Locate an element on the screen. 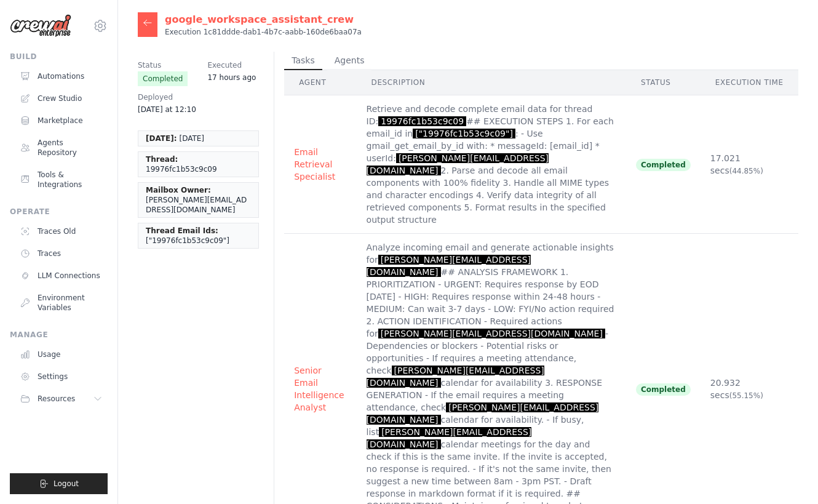 The image size is (818, 504). th: Status is located at coordinates (663, 82).